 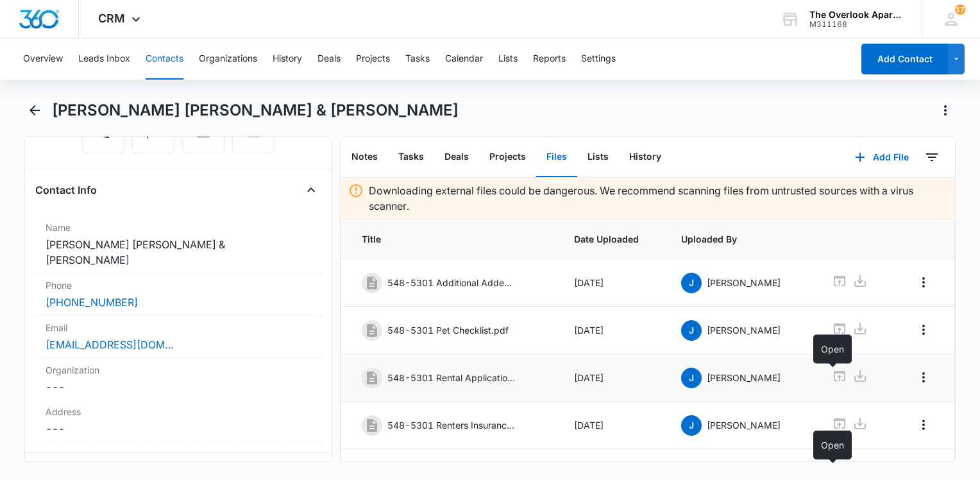 I want to click on a: Email, so click(x=203, y=136).